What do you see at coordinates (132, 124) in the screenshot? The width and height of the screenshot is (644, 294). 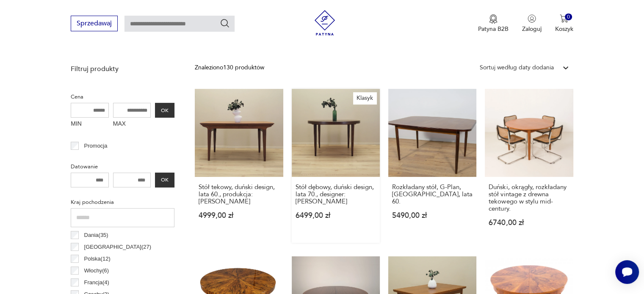 I see `label: MAX` at bounding box center [132, 124].